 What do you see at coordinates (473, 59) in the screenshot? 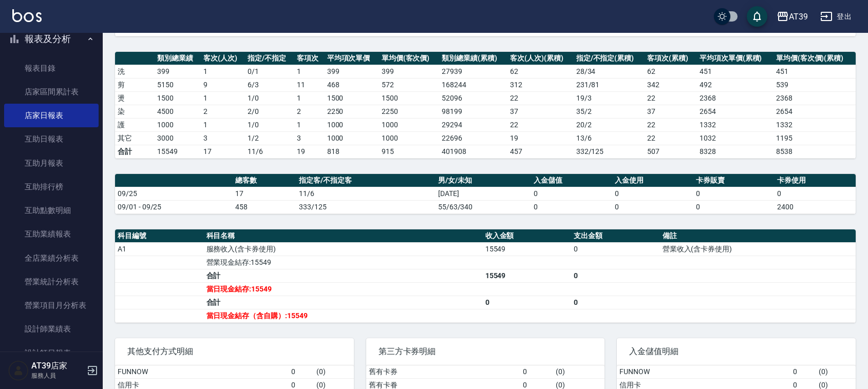
I see `th: 類別總業績(累積)` at bounding box center [473, 59].